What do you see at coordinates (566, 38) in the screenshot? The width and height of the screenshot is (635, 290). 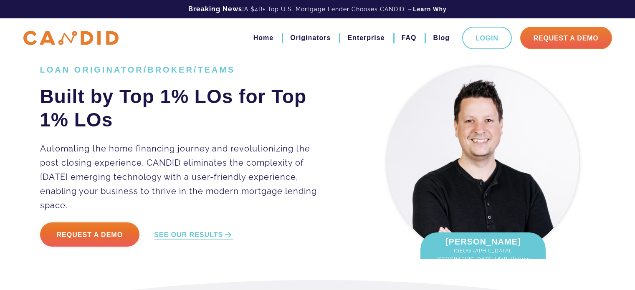 I see `a: Request A Demo` at bounding box center [566, 38].